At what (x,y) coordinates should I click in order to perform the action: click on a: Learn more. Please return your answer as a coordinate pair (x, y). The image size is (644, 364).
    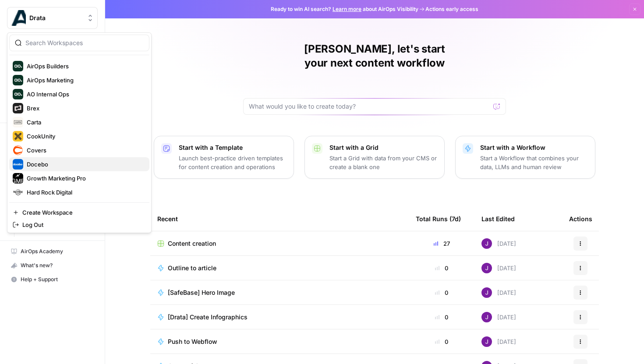
    Looking at the image, I should click on (347, 9).